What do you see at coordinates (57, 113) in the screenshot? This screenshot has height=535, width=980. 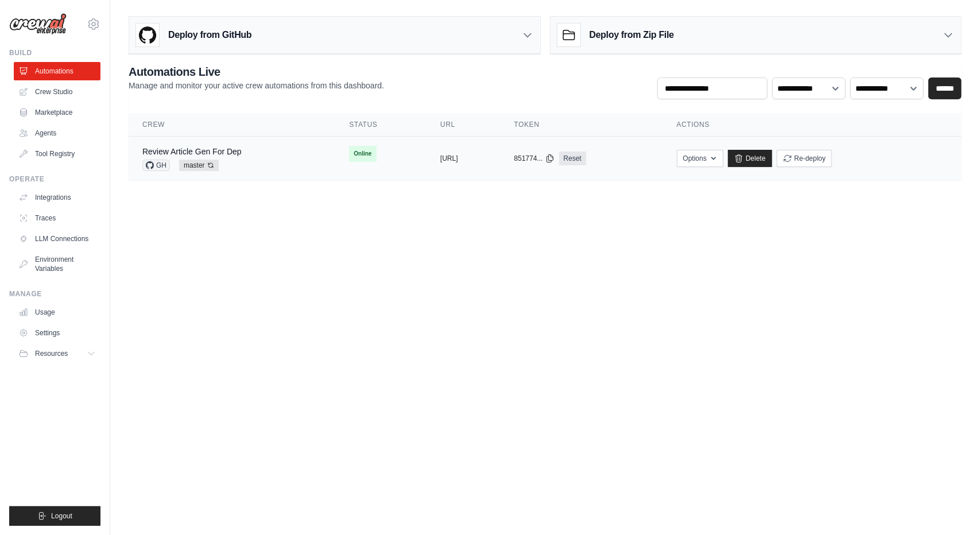 I see `a: Marketplace` at bounding box center [57, 113].